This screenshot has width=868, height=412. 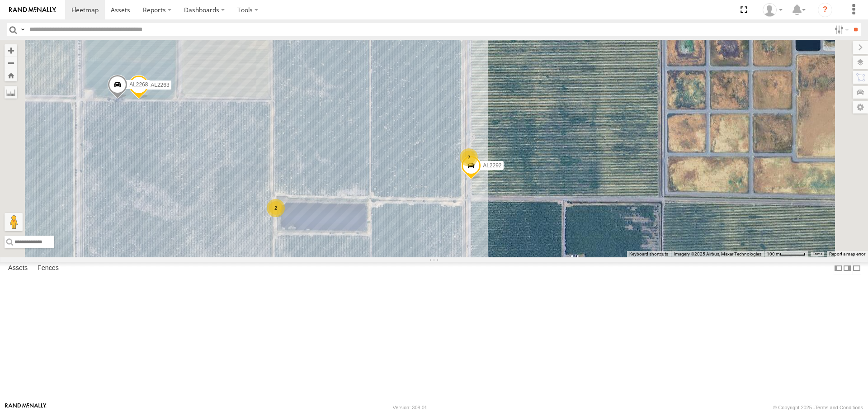 I want to click on button: Keyboard shortcuts, so click(x=649, y=254).